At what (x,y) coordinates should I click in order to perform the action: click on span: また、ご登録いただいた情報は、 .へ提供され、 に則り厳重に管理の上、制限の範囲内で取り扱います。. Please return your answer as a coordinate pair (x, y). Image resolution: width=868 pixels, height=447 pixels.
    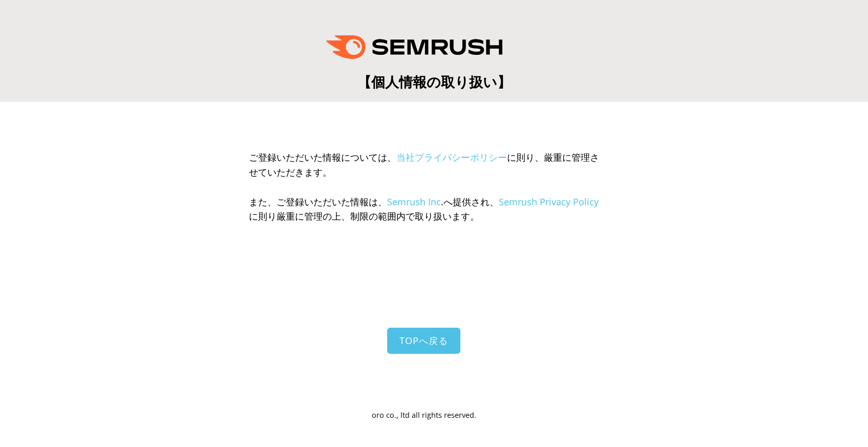
    Looking at the image, I should click on (423, 209).